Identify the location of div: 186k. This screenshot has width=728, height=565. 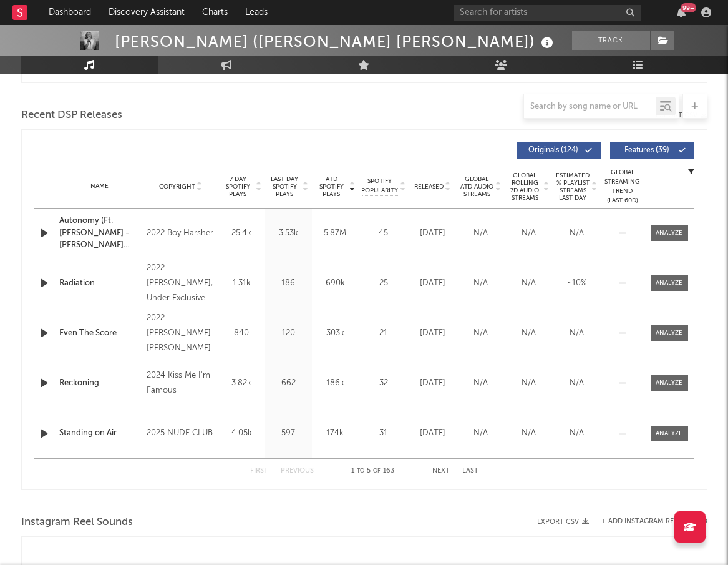
(335, 383).